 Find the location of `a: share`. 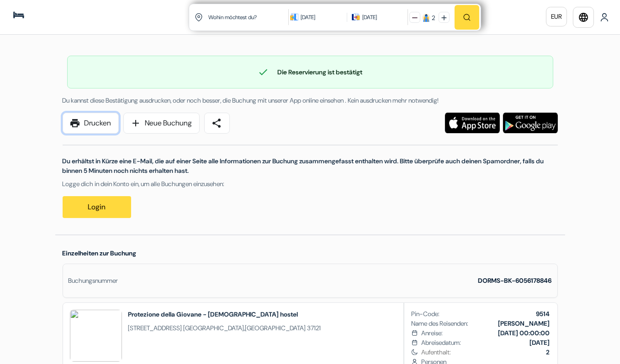

a: share is located at coordinates (217, 123).